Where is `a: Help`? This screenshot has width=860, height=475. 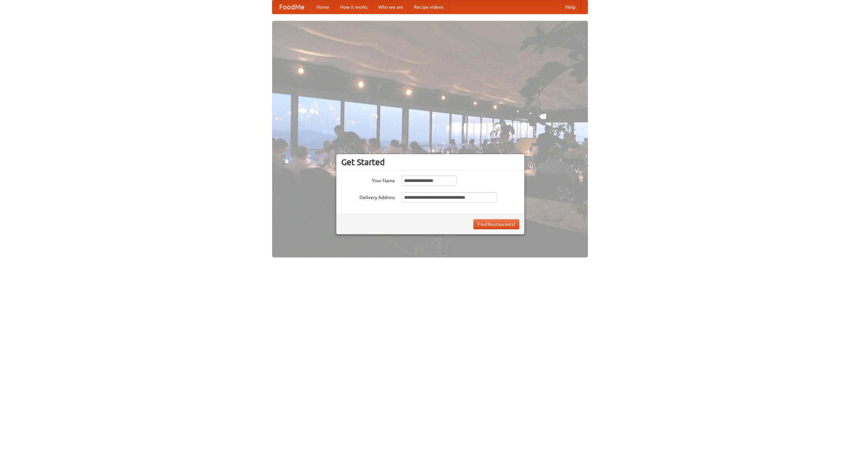
a: Help is located at coordinates (570, 7).